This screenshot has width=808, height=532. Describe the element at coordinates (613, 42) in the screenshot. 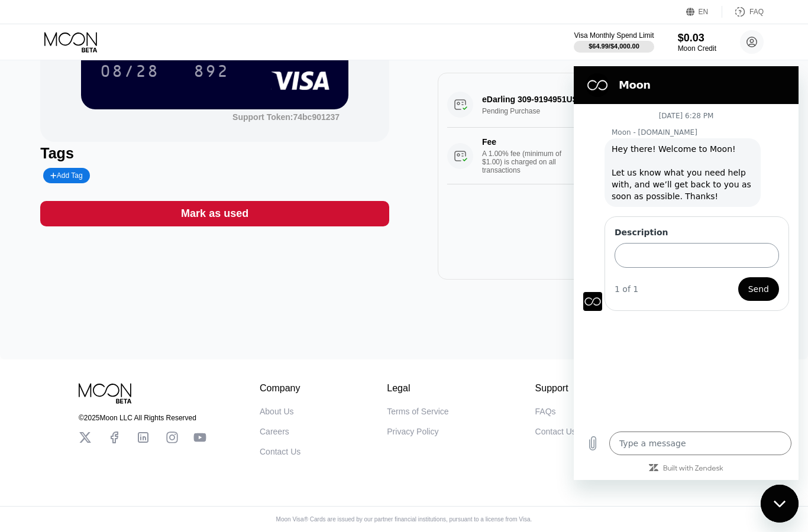

I see `div: Visa Monthly Spend Limit$64.99/$4,000.00` at that location.